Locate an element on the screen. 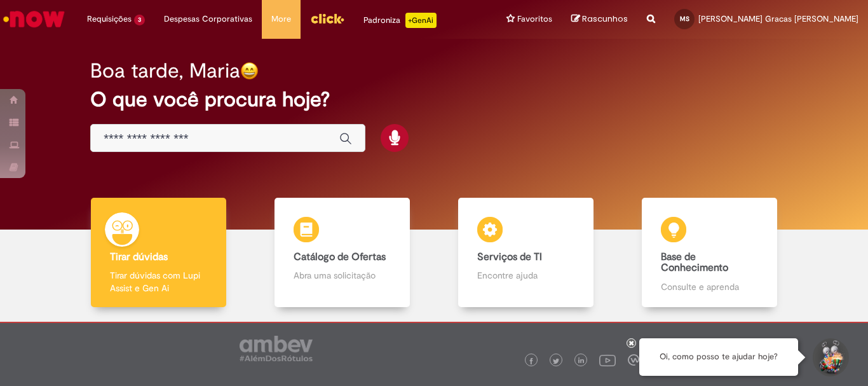  p: Encontre ajuda is located at coordinates (526, 275).